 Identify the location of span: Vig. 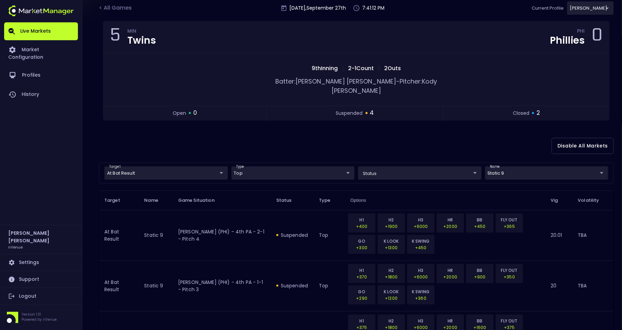
(559, 200).